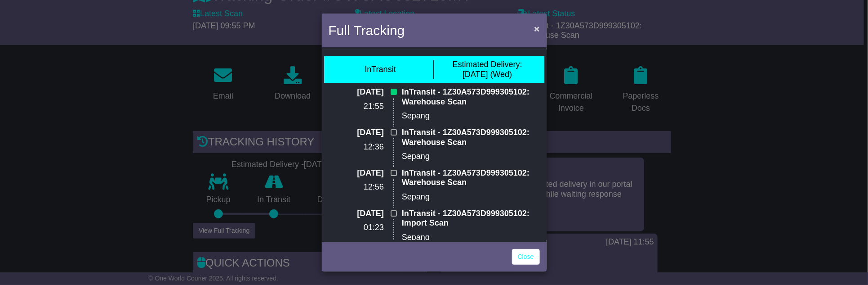 Image resolution: width=868 pixels, height=285 pixels. What do you see at coordinates (526, 256) in the screenshot?
I see `a: Close` at bounding box center [526, 256].